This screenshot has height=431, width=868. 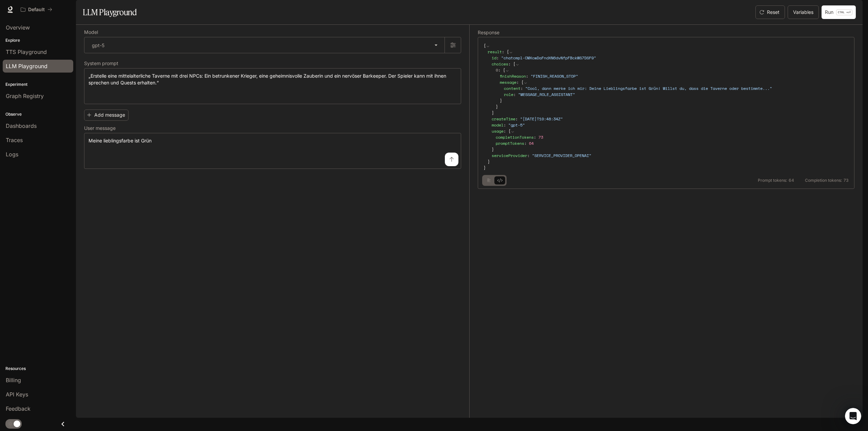 What do you see at coordinates (649, 88) in the screenshot?
I see `span: " Cool, dann merke ich mir: Deine Lieblingsfarbe ist Grün! Willst du, dass die Taverne oder besti...` at bounding box center [649, 88].